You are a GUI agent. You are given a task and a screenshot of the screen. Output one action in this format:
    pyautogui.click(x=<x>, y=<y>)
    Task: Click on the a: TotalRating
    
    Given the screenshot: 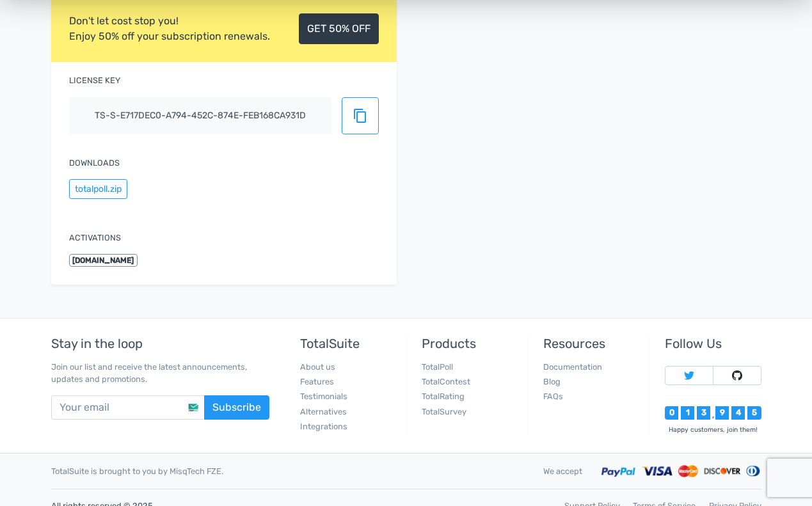 What is the action you would take?
    pyautogui.click(x=443, y=396)
    